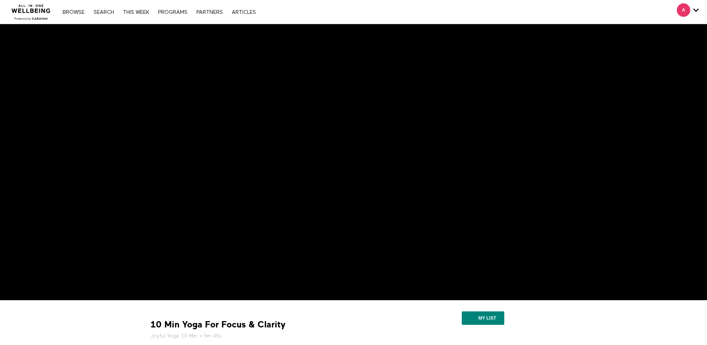 The height and width of the screenshot is (345, 707). Describe the element at coordinates (218, 324) in the screenshot. I see `strong: 10 Min Yoga For Focus & Clarity` at that location.